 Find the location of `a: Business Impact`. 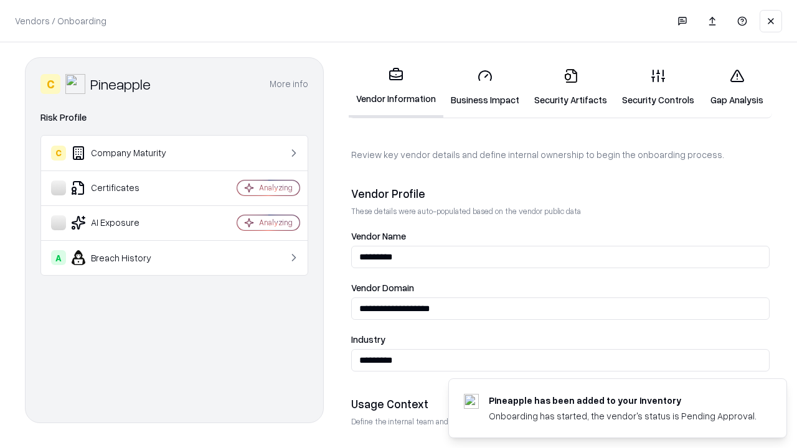

a: Business Impact is located at coordinates (485, 87).